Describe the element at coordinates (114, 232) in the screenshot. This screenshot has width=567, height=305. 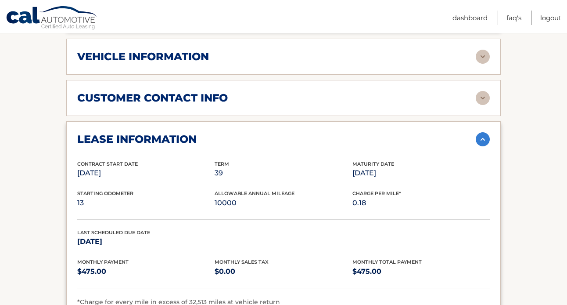
I see `span: Last Scheduled Due Date` at that location.